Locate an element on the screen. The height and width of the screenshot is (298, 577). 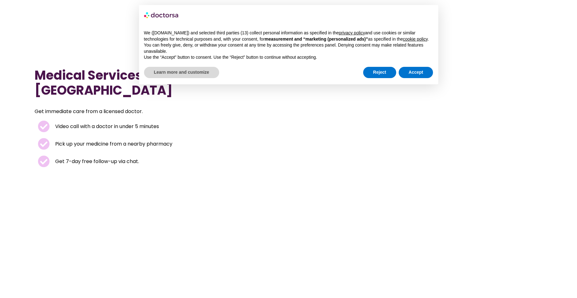
span: Pick up your medicine from a nearby pharmacy is located at coordinates (113, 144).